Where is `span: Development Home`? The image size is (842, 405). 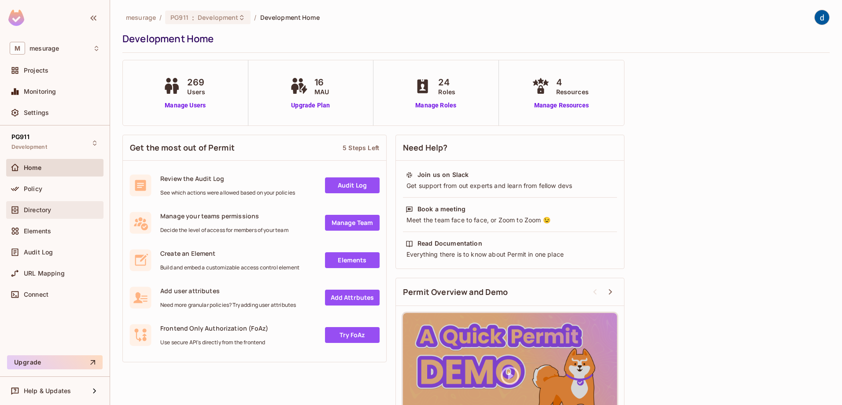
span: Development Home is located at coordinates (290, 17).